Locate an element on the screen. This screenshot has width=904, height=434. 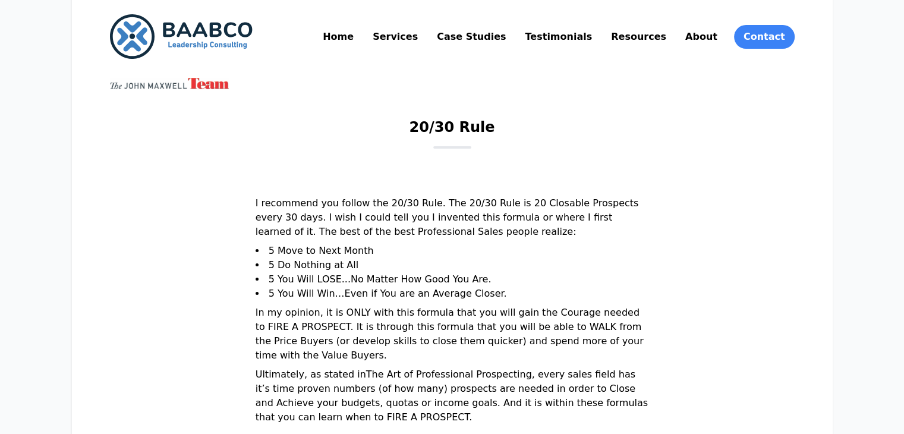
li: 5 You Will LOSE...No Matter How Good You Are. is located at coordinates (452, 279).